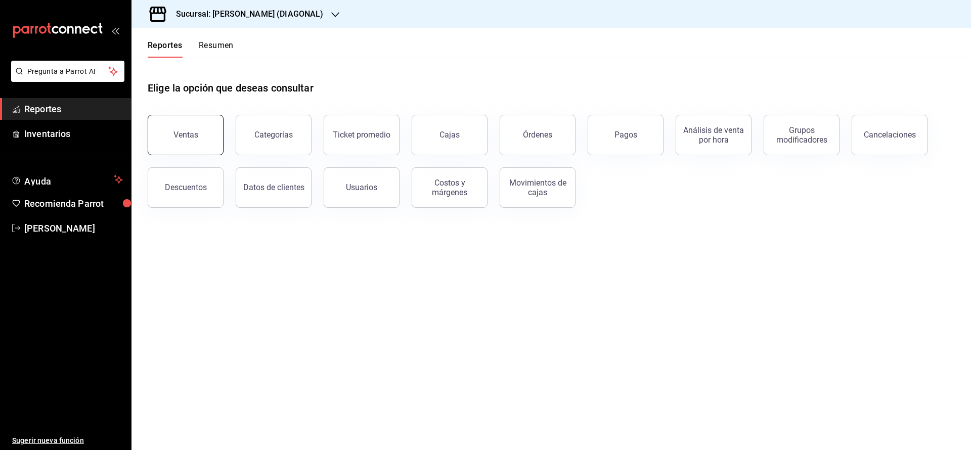 The image size is (971, 450). Describe the element at coordinates (68, 71) in the screenshot. I see `button: Pregunta a Parrot AI` at that location.